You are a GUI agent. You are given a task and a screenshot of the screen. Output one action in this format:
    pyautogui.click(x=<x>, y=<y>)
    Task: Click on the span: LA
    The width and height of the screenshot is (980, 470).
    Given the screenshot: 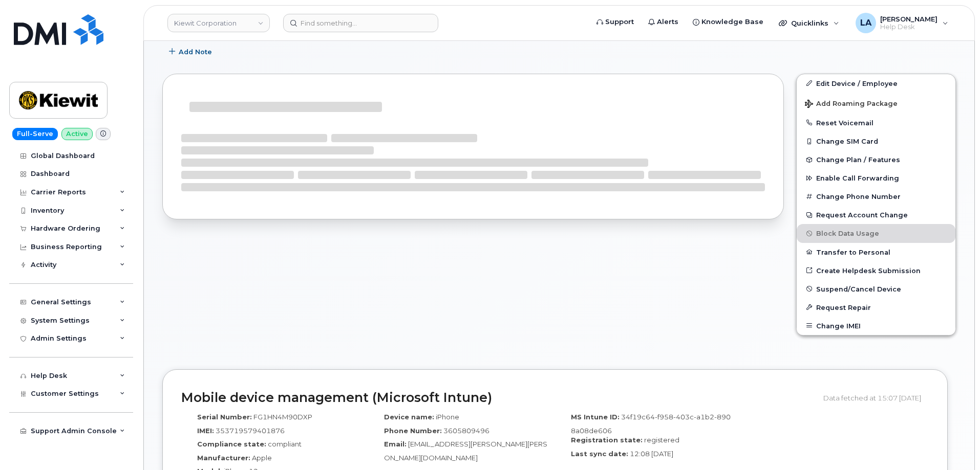 What is the action you would take?
    pyautogui.click(x=866, y=23)
    